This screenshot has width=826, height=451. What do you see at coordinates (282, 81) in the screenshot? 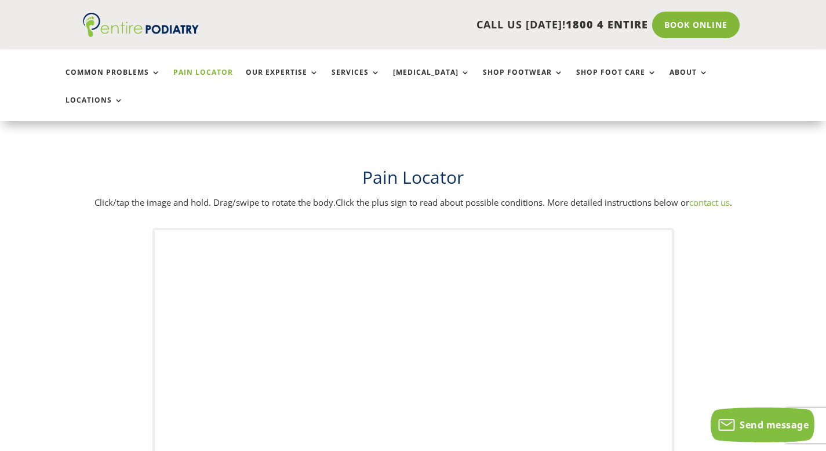
I see `a: Our Expertise` at bounding box center [282, 81].